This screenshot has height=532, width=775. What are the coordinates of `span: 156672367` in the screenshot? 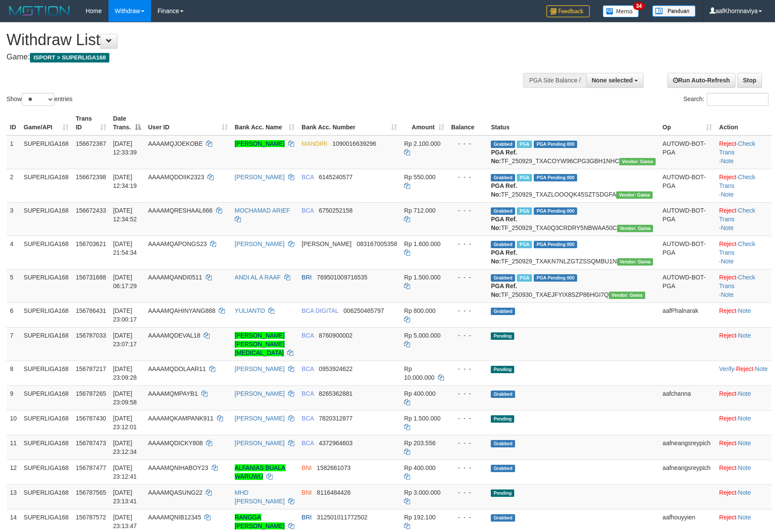 It's located at (90, 143).